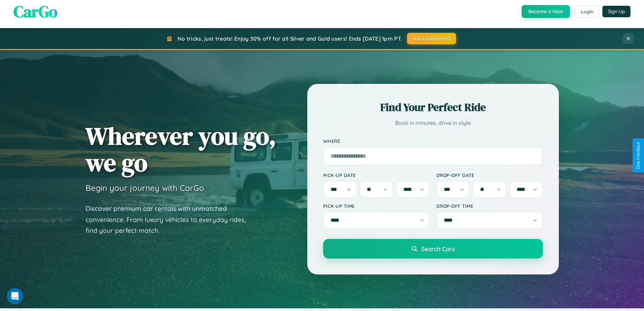  I want to click on h2: Find Your Perfect Ride, so click(433, 107).